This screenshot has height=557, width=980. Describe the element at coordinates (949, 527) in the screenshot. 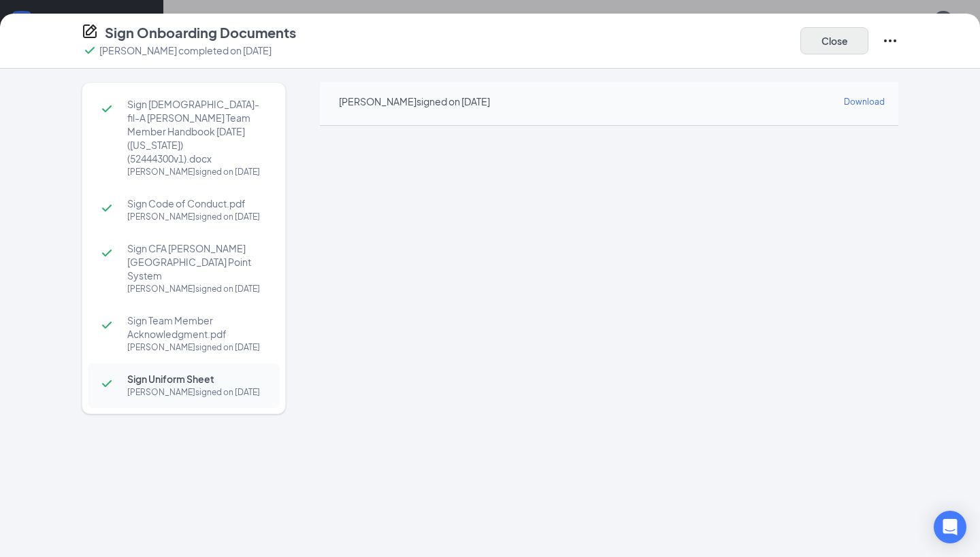

I see `div: Open Intercom Messenger` at that location.